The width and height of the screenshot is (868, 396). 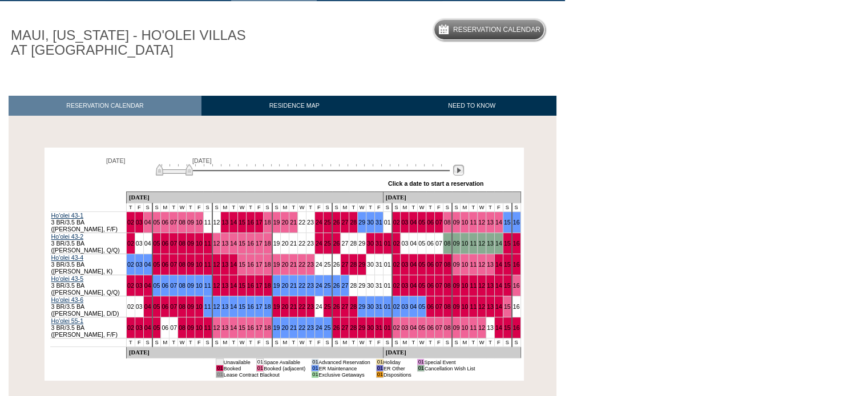 I want to click on a: 29, so click(x=362, y=265).